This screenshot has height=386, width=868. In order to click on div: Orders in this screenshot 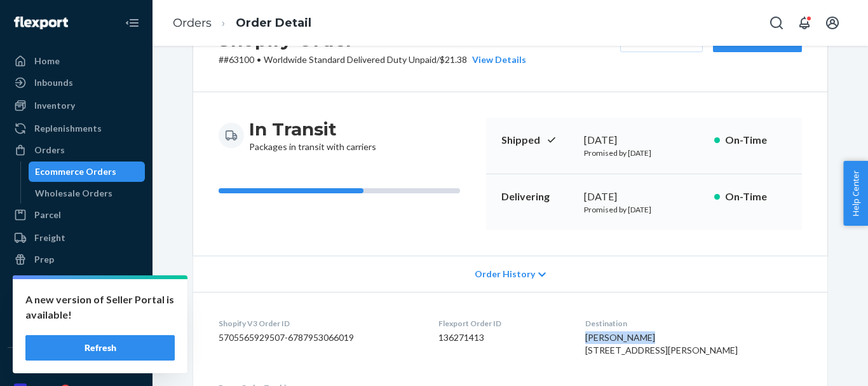, I will do `click(49, 150)`.